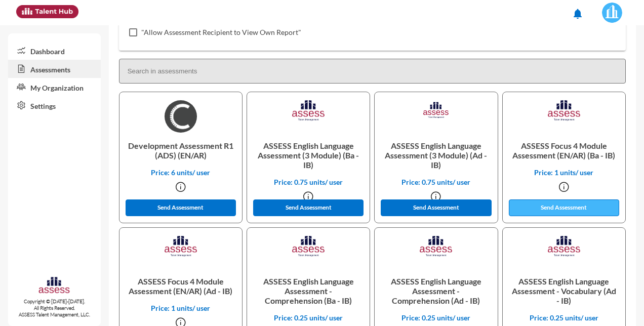  What do you see at coordinates (54, 51) in the screenshot?
I see `a: Dashboard` at bounding box center [54, 51].